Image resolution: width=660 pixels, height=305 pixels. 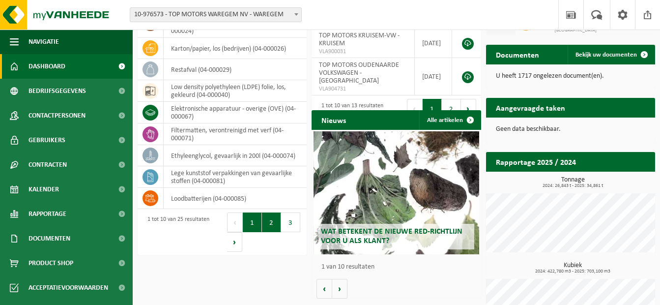 What do you see at coordinates (450, 120) in the screenshot?
I see `a: Alle artikelen` at bounding box center [450, 120].